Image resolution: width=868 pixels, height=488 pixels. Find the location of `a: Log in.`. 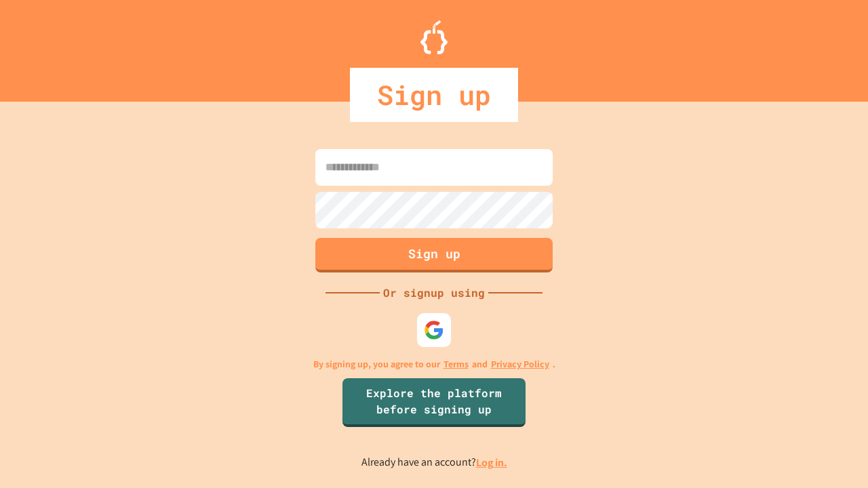

a: Log in. is located at coordinates (492, 463).